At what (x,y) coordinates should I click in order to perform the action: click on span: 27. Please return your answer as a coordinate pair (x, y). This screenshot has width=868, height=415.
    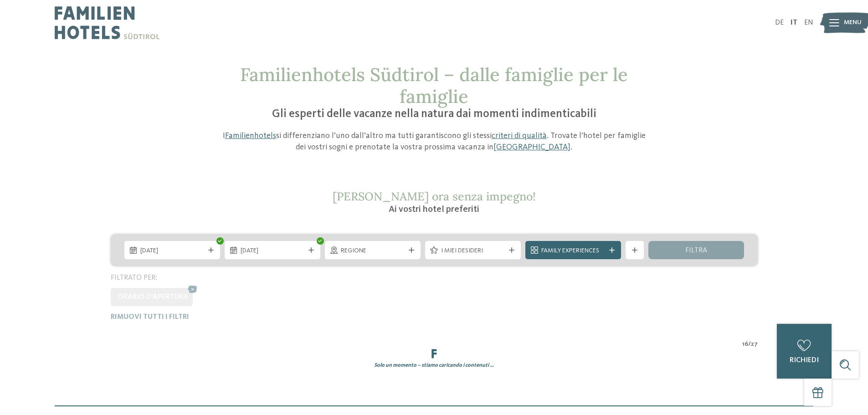
    Looking at the image, I should click on (754, 344).